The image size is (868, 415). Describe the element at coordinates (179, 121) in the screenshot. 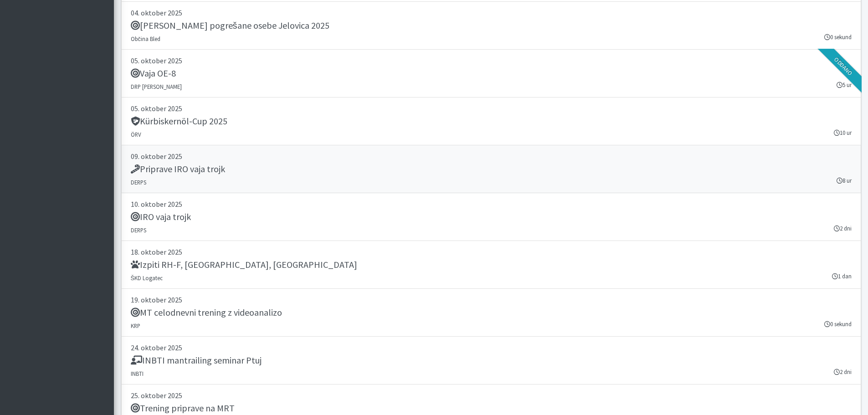

I see `h5: Kürbiskernöl-Cup 2025` at that location.